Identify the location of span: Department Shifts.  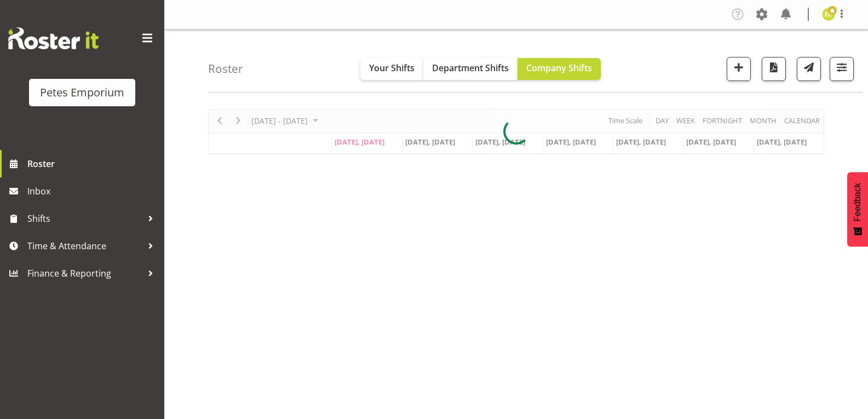
(470, 68).